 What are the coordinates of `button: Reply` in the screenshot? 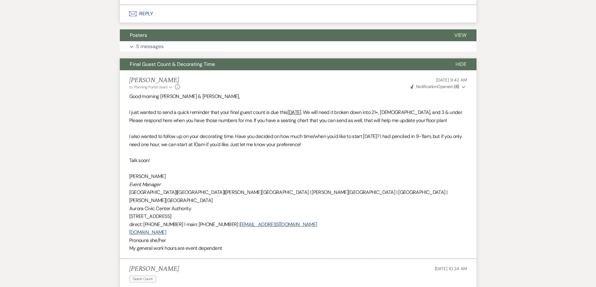 It's located at (298, 14).